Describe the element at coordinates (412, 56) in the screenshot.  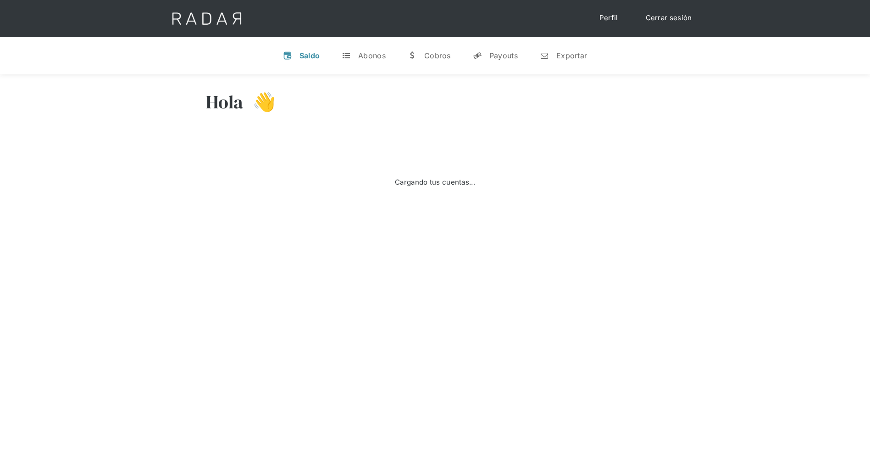
I see `div: w` at that location.